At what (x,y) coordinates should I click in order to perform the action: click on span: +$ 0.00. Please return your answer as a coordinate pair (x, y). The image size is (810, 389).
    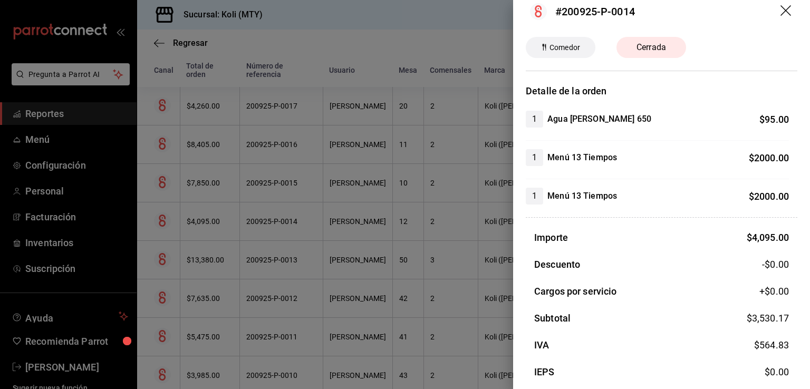
    Looking at the image, I should click on (774, 291).